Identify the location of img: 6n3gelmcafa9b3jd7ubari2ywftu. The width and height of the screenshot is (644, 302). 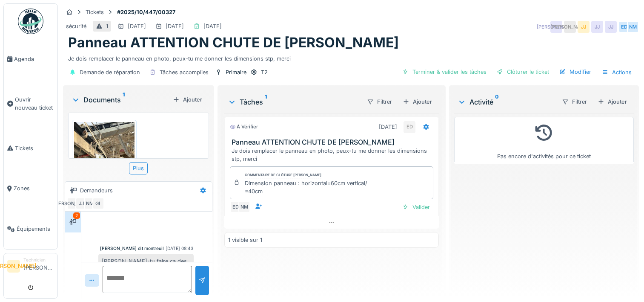
(104, 162).